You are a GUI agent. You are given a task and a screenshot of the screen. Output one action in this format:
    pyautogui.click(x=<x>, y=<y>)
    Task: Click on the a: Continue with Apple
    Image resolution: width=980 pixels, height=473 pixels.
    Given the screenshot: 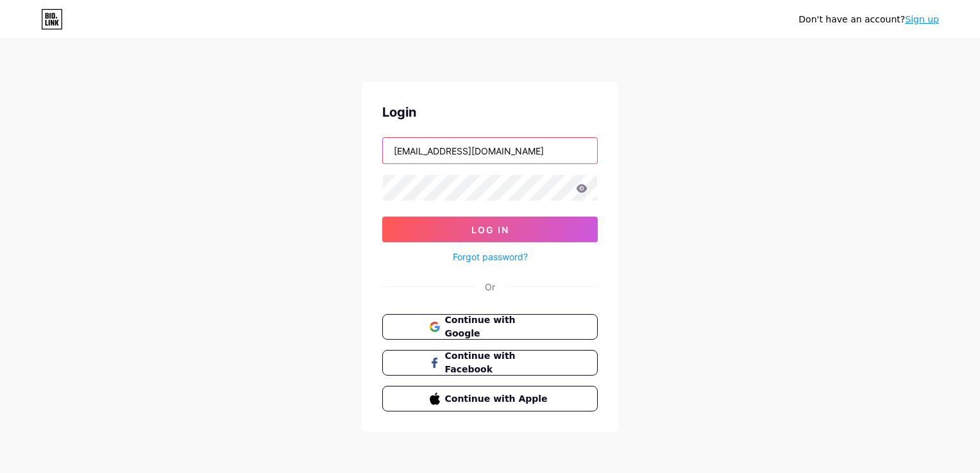 What is the action you would take?
    pyautogui.click(x=490, y=398)
    